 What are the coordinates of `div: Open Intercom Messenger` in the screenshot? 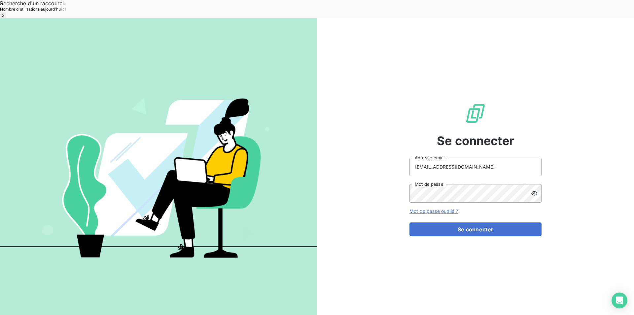 It's located at (619, 300).